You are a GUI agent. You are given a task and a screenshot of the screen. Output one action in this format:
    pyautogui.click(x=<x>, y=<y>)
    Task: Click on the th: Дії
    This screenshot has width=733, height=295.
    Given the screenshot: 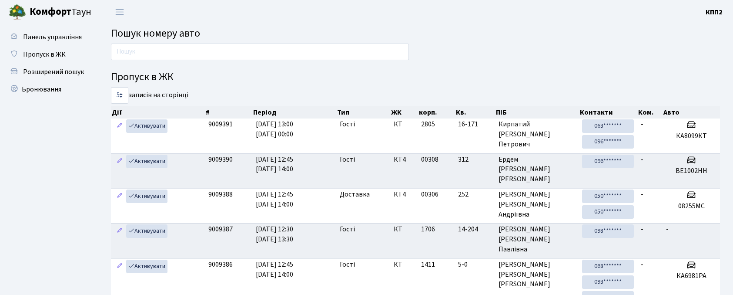 What is the action you would take?
    pyautogui.click(x=158, y=112)
    